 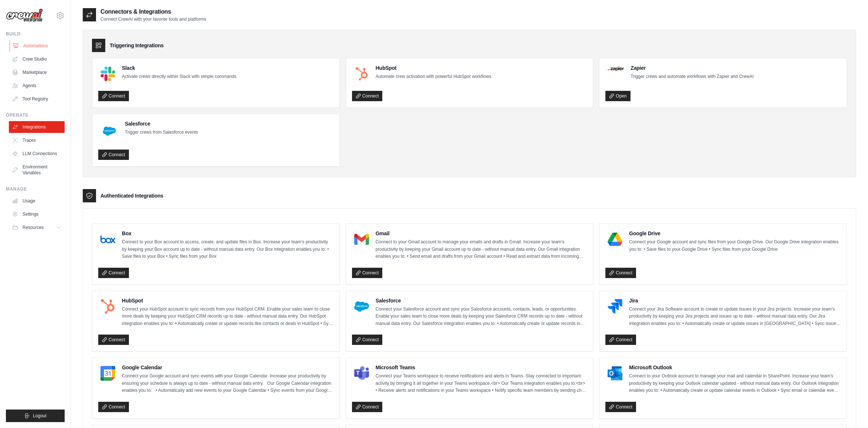 What do you see at coordinates (35, 34) in the screenshot?
I see `div: Build` at bounding box center [35, 34].